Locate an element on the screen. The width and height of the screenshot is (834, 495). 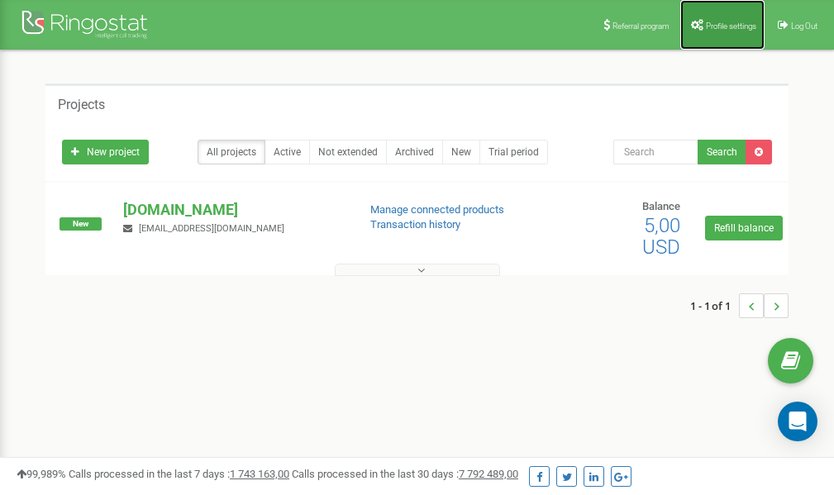
a: Manage connected products is located at coordinates (437, 209).